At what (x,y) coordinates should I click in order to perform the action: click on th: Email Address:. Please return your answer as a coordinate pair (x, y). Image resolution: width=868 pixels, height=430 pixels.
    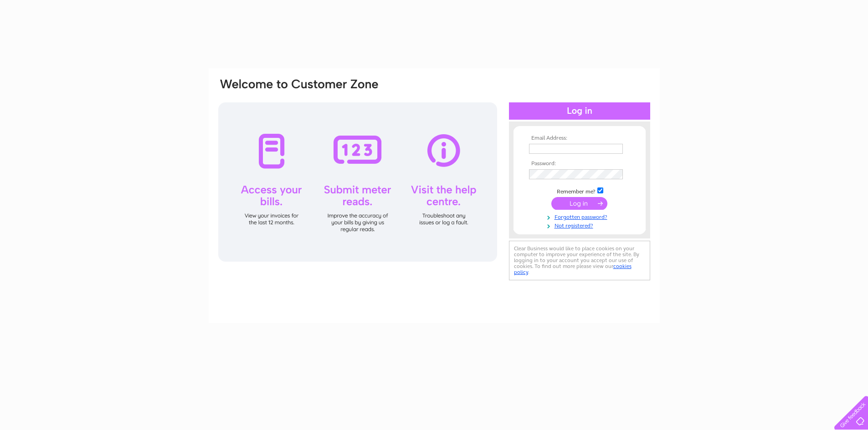
    Looking at the image, I should click on (579, 139).